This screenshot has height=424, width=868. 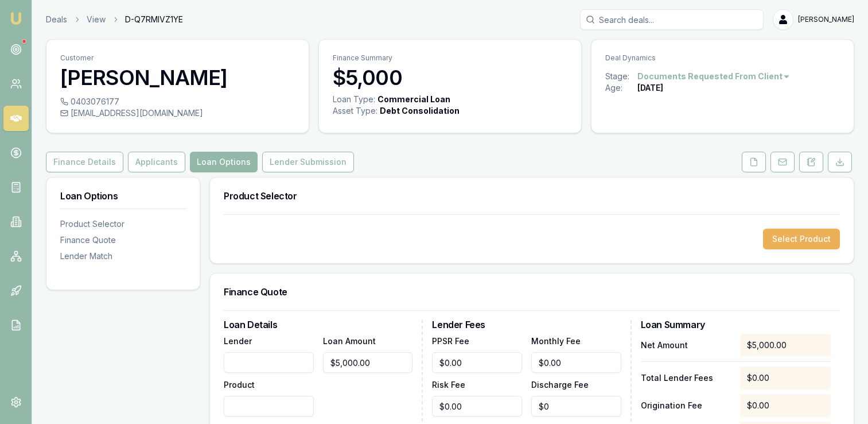 What do you see at coordinates (96, 20) in the screenshot?
I see `a: View` at bounding box center [96, 20].